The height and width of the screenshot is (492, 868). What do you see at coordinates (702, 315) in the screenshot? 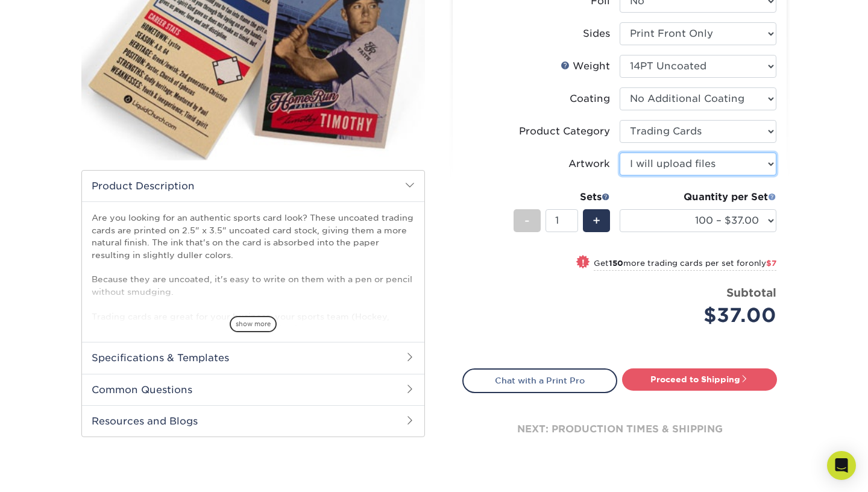
I see `div: $37.00` at bounding box center [702, 315].